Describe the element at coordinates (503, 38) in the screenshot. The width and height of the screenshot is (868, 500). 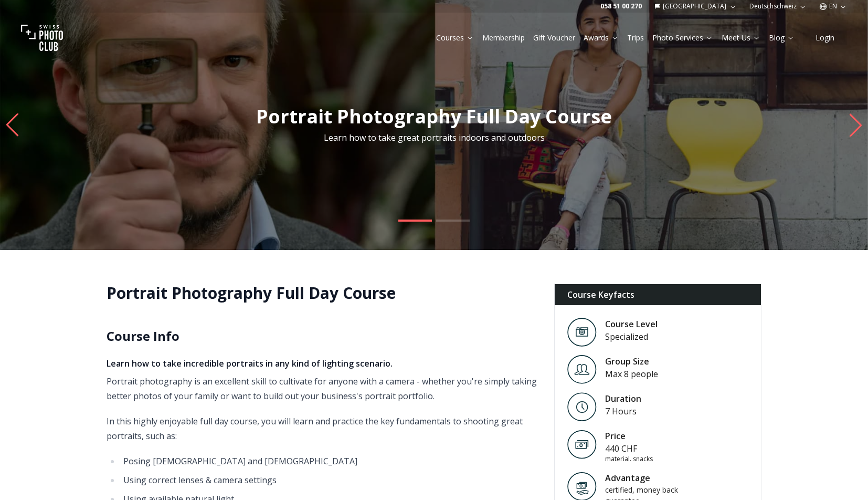
I see `a: Membership` at that location.